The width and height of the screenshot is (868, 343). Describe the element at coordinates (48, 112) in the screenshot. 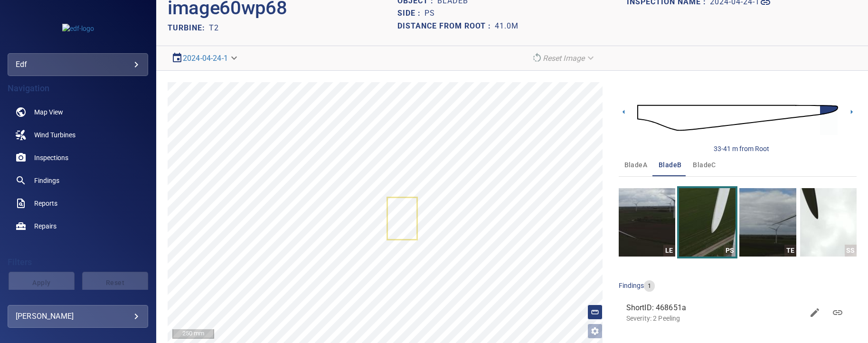

I see `span: Map View` at that location.